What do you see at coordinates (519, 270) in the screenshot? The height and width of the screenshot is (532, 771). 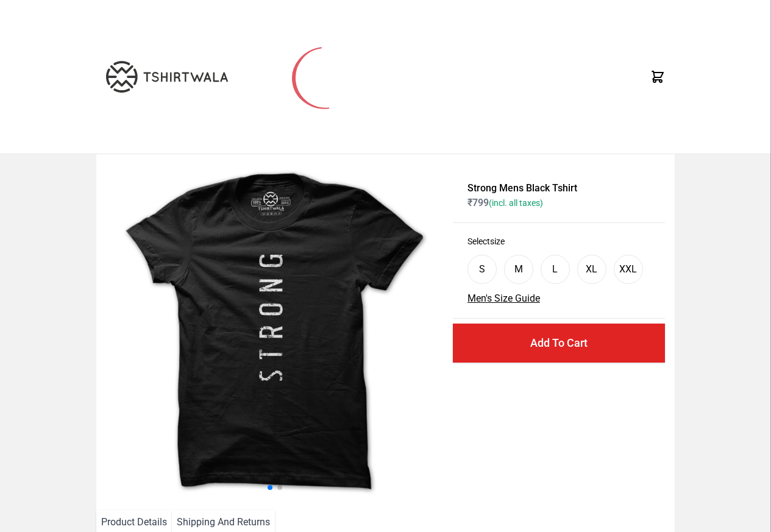 I see `div: M` at bounding box center [519, 270].